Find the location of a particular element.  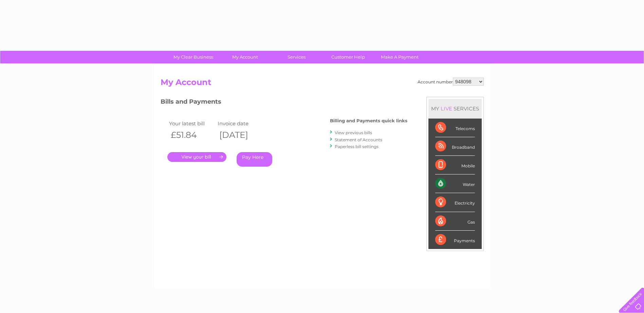

a: View previous bills is located at coordinates (353, 132).